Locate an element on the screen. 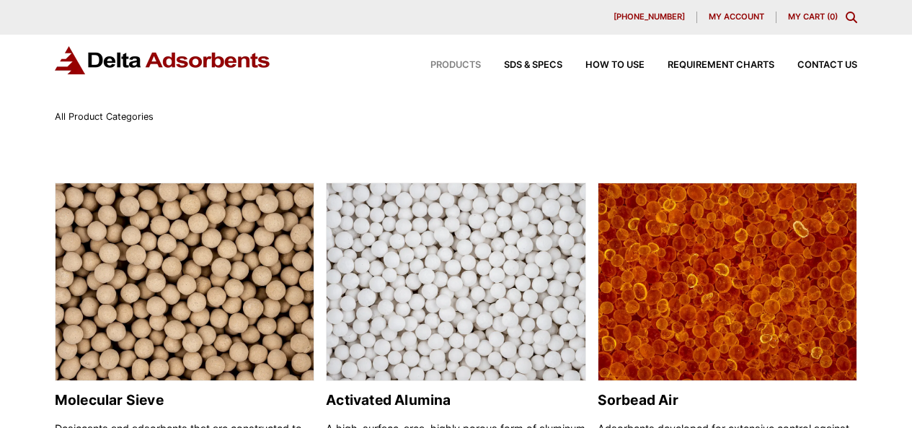  a: Requirement Charts is located at coordinates (710, 65).